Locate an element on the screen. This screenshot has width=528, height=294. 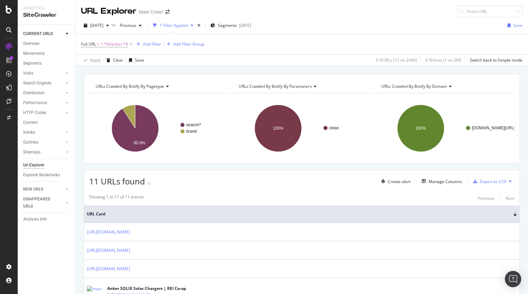
h4: URLs Crawled By Botify By pagetype is located at coordinates (158, 86).